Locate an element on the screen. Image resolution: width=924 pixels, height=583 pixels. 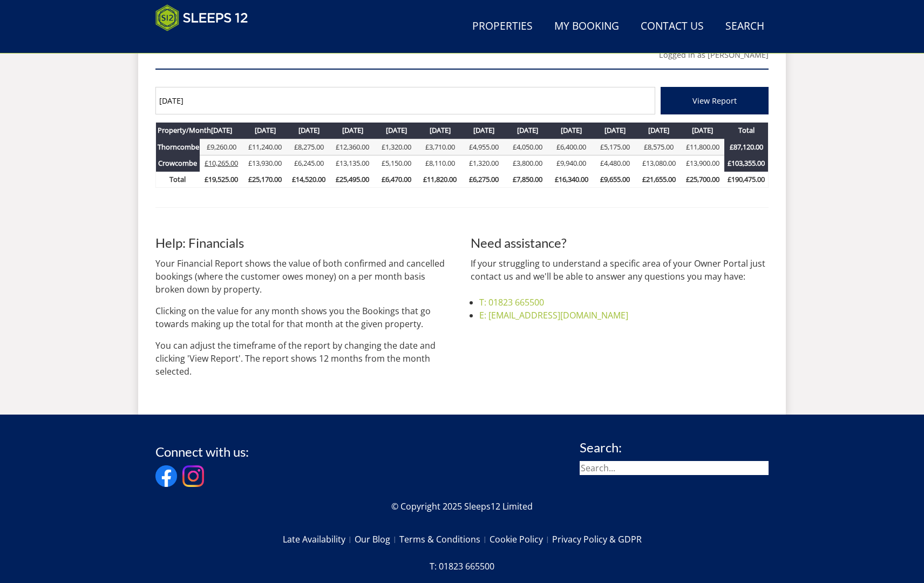
a: £11,240.00 is located at coordinates (265, 147).